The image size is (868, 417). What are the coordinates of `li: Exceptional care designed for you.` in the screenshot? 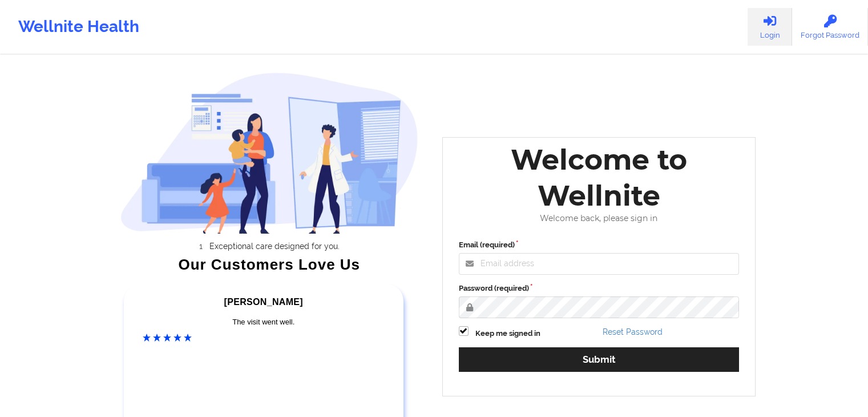 It's located at (275, 246).